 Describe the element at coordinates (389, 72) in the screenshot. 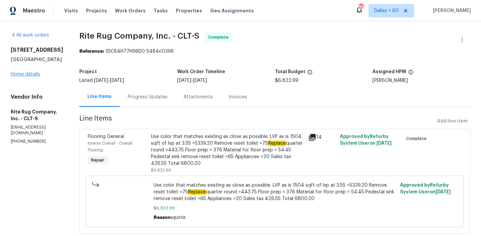

I see `h5: Assigned HPM` at that location.